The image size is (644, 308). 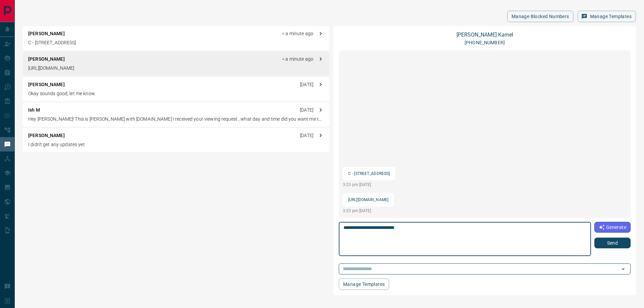 I want to click on button: Open, so click(x=623, y=269).